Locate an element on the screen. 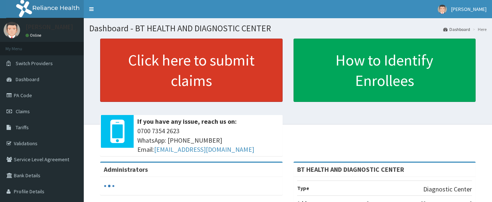  a: Click here to submit claims is located at coordinates (191, 70).